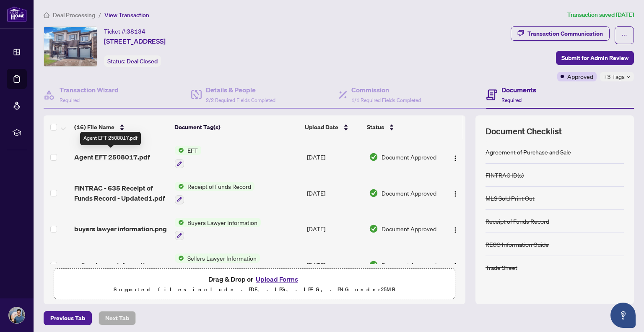 This screenshot has width=644, height=332. I want to click on button: Status IconBuyers Lawyer Information, so click(217, 229).